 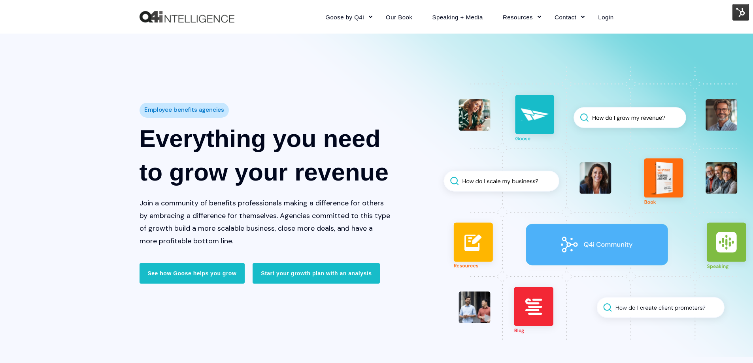 What do you see at coordinates (187, 17) in the screenshot?
I see `a: Back to Home` at bounding box center [187, 17].